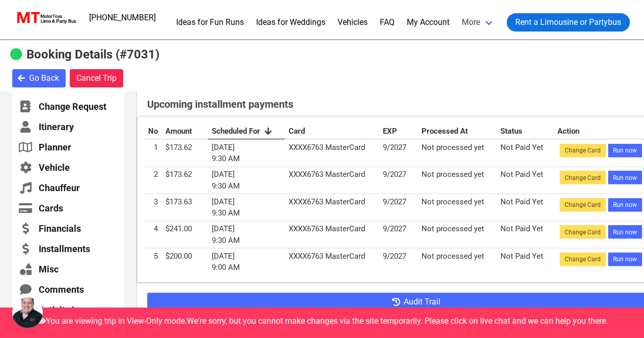 The height and width of the screenshot is (338, 644). I want to click on a: Rent a Limousine or Partybus, so click(569, 23).